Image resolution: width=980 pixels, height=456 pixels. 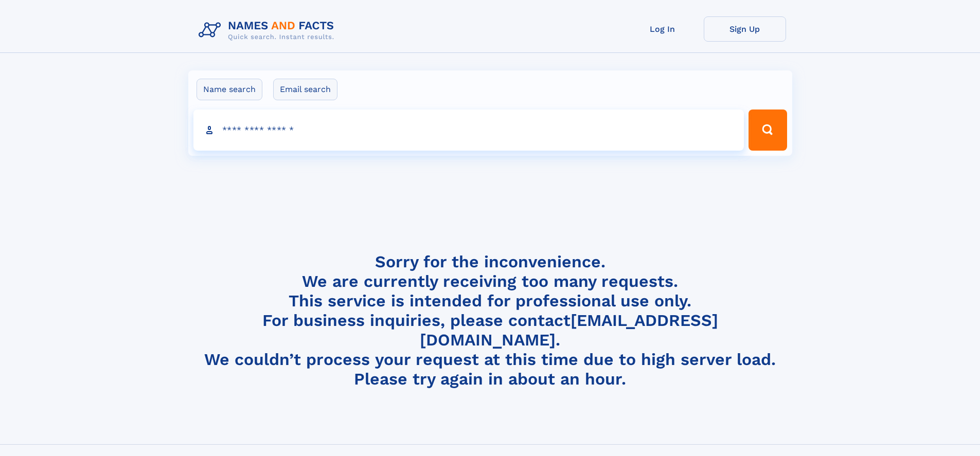 I want to click on a: Log In, so click(x=662, y=29).